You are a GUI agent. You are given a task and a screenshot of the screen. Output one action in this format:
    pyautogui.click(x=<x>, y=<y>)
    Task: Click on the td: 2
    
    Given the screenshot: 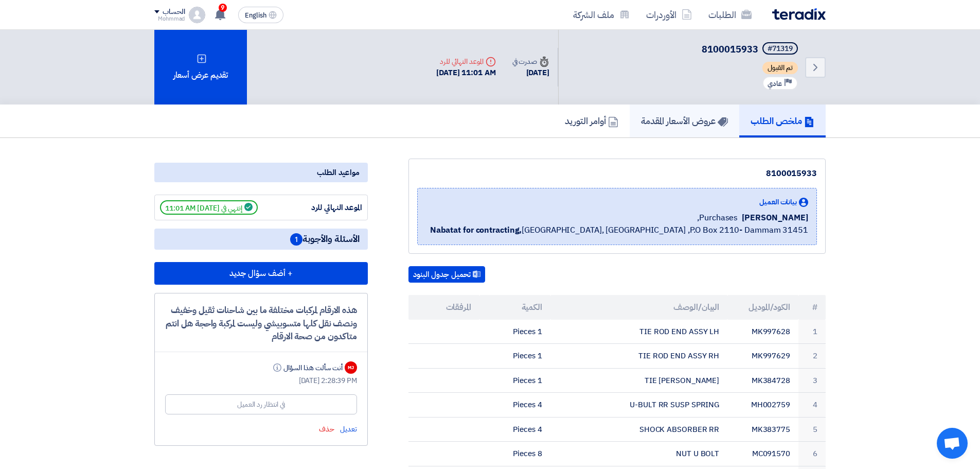 What is the action you would take?
    pyautogui.click(x=812, y=356)
    